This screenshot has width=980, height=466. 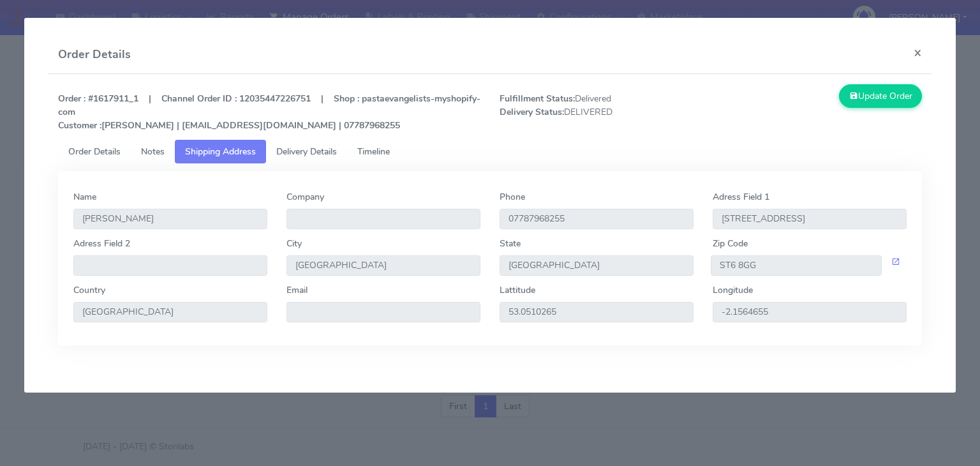 What do you see at coordinates (881, 96) in the screenshot?
I see `button: Update Order` at bounding box center [881, 96].